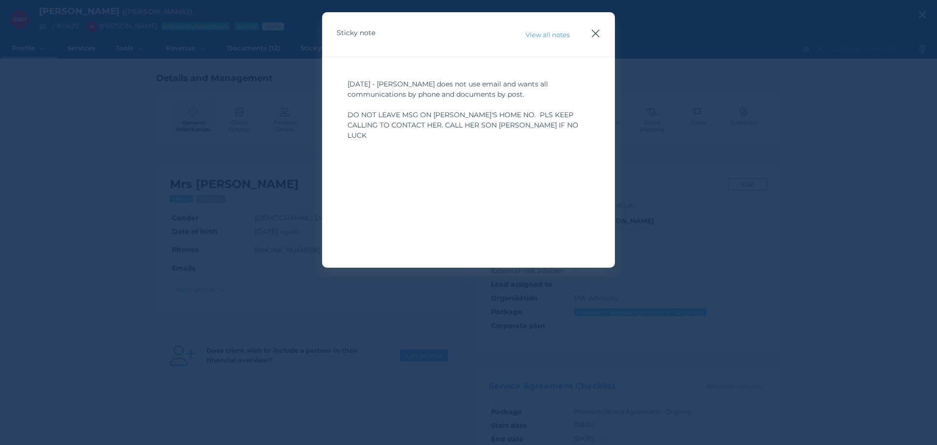 The image size is (937, 445). What do you see at coordinates (356, 33) in the screenshot?
I see `span: Sticky note` at bounding box center [356, 33].